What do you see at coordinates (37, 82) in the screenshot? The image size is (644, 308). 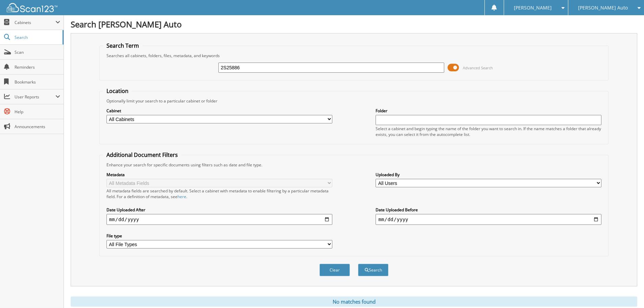 I see `span: Bookmarks` at bounding box center [37, 82].